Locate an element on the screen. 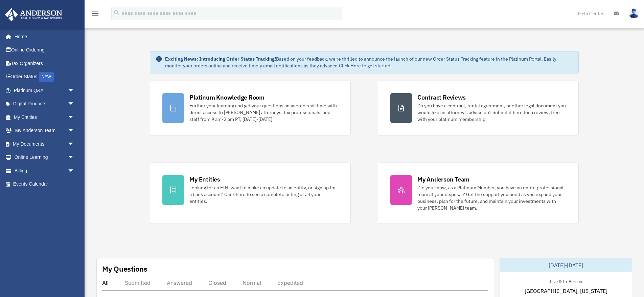  a: Contract Reviews Do you have a contract, rental agreement, or other legal document you would like... is located at coordinates (478, 108).